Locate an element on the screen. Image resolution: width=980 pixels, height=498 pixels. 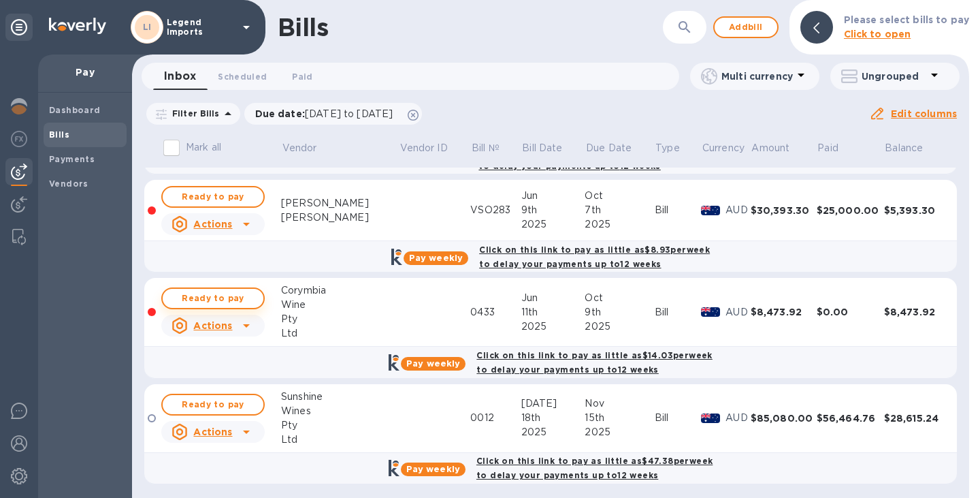
span: Due Date is located at coordinates (617, 148).